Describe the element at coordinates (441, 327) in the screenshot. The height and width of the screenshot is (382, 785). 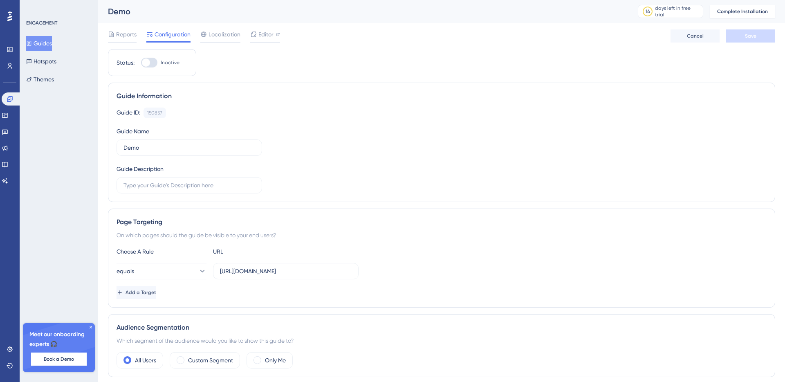
I see `div: Audience Segmentation` at that location.